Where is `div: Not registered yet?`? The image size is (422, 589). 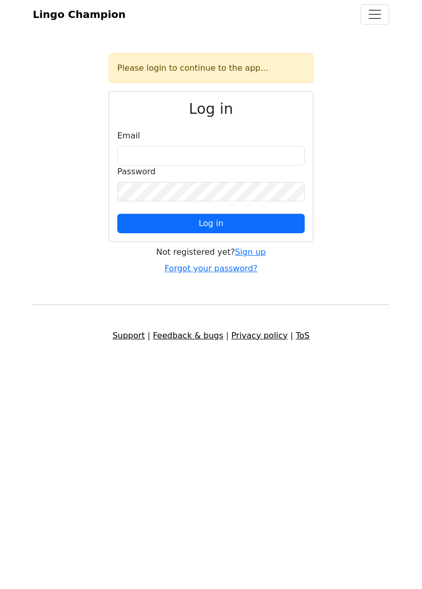
div: Not registered yet? is located at coordinates (211, 252).